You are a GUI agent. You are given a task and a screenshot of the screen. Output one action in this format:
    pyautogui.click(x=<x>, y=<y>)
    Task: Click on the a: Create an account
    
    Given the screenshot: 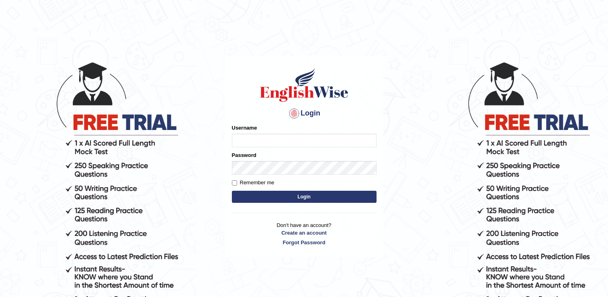 What is the action you would take?
    pyautogui.click(x=304, y=232)
    